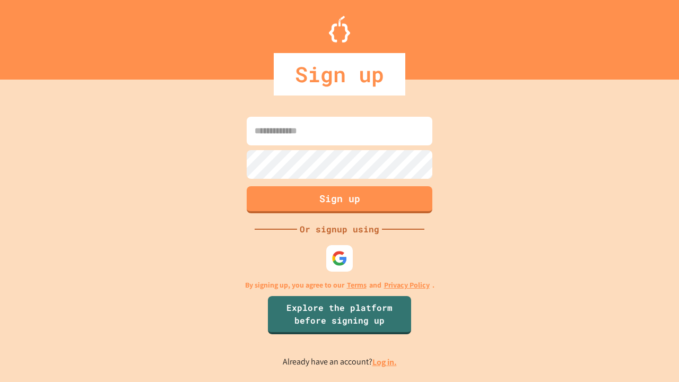 This screenshot has height=382, width=679. Describe the element at coordinates (340, 200) in the screenshot. I see `button: Sign up` at that location.